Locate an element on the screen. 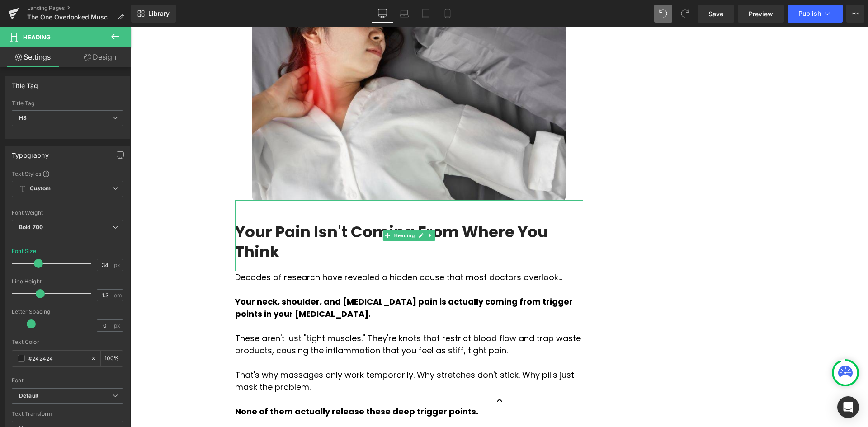  a: Preview is located at coordinates (761, 14).